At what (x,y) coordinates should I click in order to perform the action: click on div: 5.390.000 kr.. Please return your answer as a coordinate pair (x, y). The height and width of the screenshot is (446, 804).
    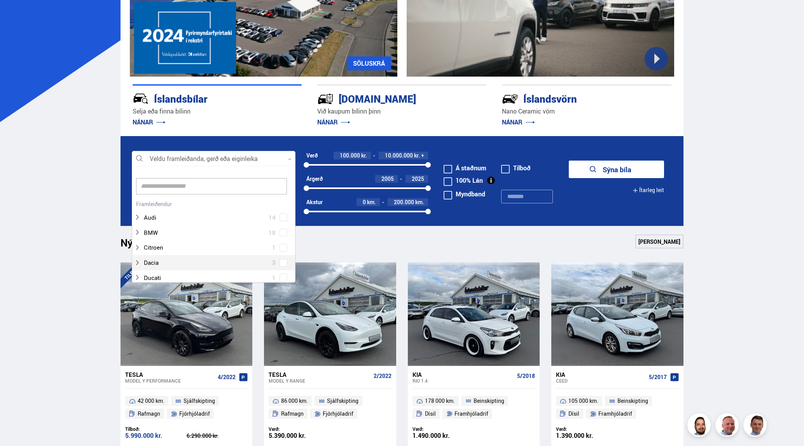
    Looking at the image, I should click on (299, 435).